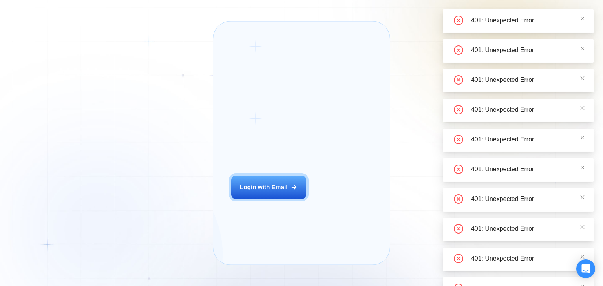  What do you see at coordinates (264, 187) in the screenshot?
I see `div: Login with Email` at bounding box center [264, 187].